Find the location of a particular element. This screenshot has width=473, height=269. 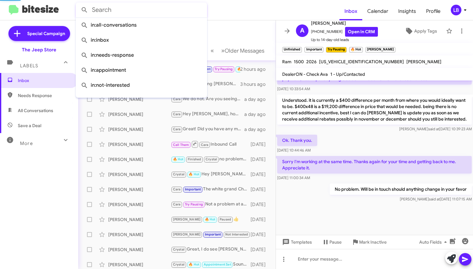

span: All Conversations is located at coordinates (35, 111).